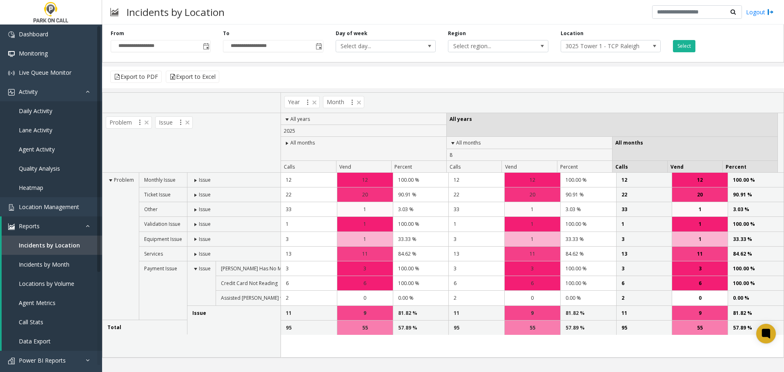 This screenshot has width=784, height=372. I want to click on td: 22, so click(309, 195).